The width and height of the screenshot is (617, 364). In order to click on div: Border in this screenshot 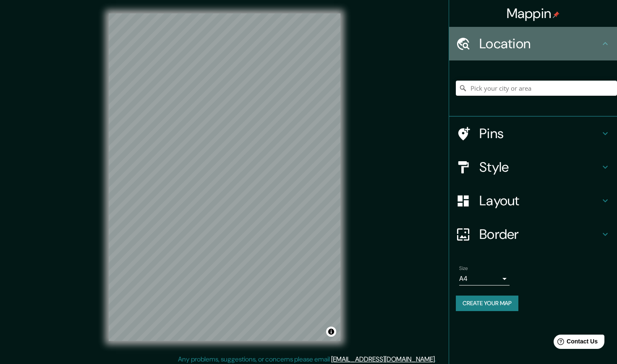, I will do `click(533, 234)`.